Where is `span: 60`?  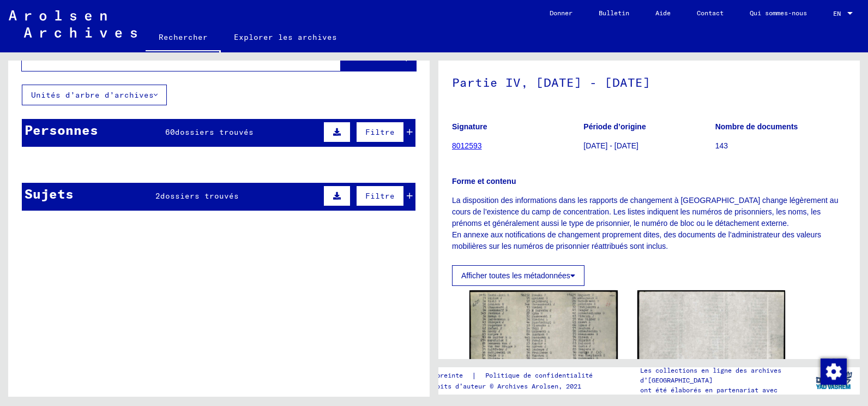
span: 60 is located at coordinates (170, 132).